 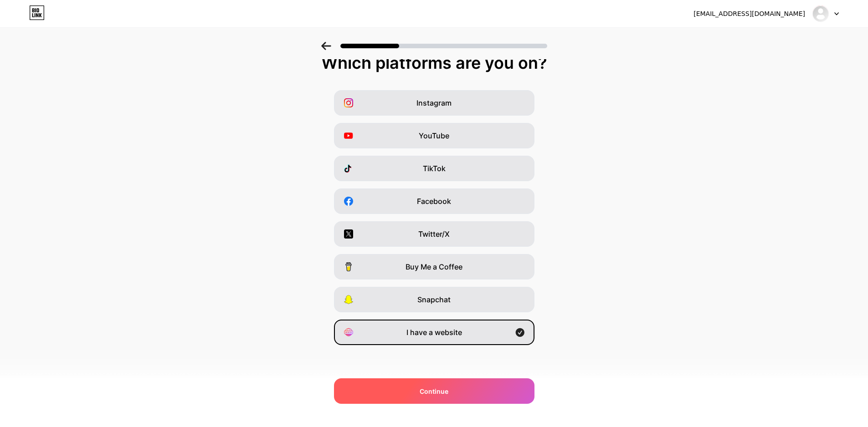 I want to click on span: Snapchat, so click(x=434, y=300).